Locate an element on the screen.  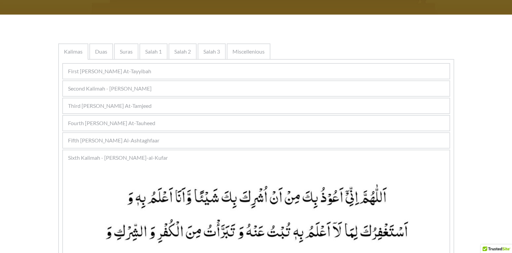
span: Miscellenious is located at coordinates (248, 51).